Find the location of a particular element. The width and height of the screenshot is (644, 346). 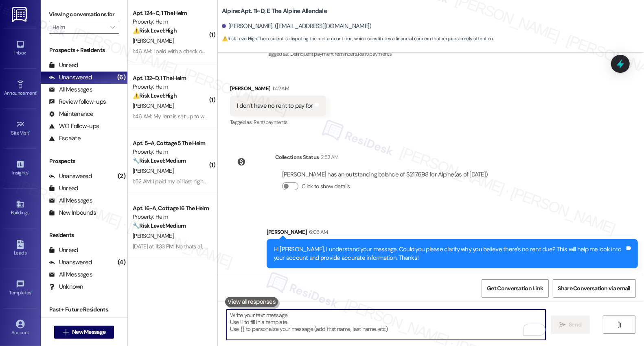

div: Apt. 124~C, 1 The Helm is located at coordinates (170, 13).